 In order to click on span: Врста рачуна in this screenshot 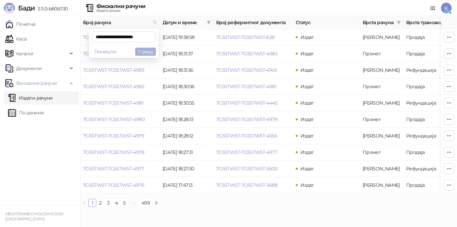, I will do `click(379, 22)`.